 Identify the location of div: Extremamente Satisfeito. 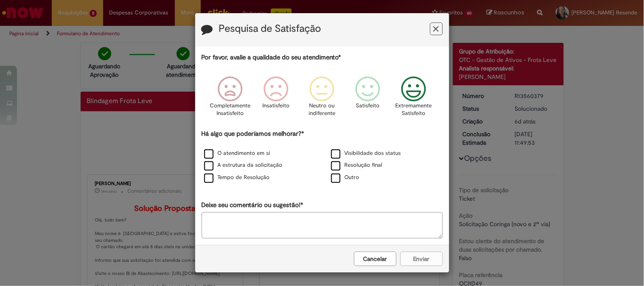
(414, 99).